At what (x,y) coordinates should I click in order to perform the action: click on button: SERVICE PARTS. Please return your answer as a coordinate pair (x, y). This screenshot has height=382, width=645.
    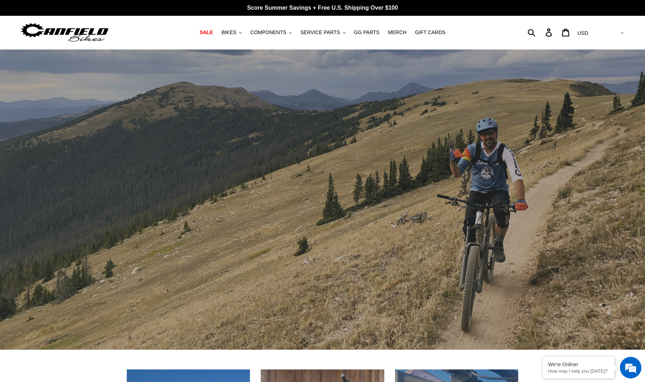
    Looking at the image, I should click on (323, 32).